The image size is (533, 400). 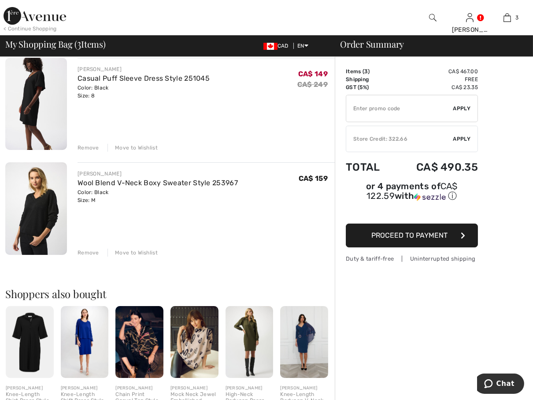 What do you see at coordinates (400, 139) in the screenshot?
I see `div: Store Credit: 322.66` at bounding box center [400, 139].